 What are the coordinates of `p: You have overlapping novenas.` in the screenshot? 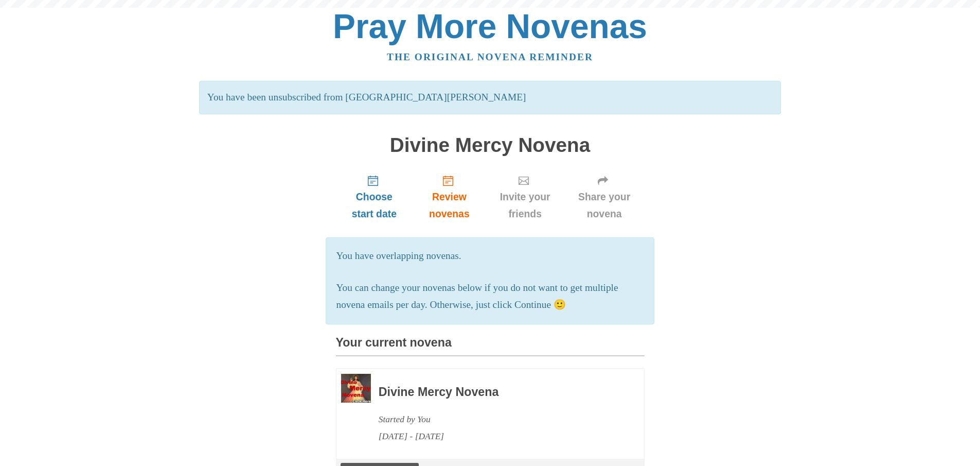 It's located at (490, 256).